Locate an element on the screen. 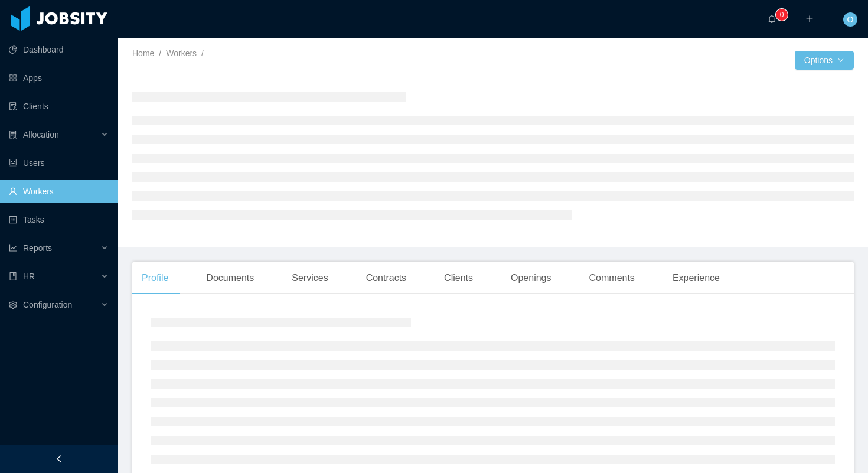 Image resolution: width=868 pixels, height=473 pixels. div: Experience is located at coordinates (697, 279).